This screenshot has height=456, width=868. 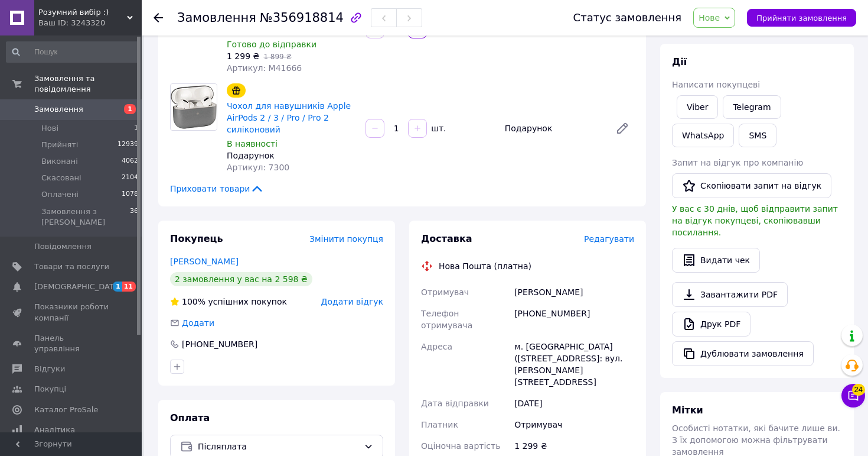 I want to click on span: Покупці, so click(x=50, y=389).